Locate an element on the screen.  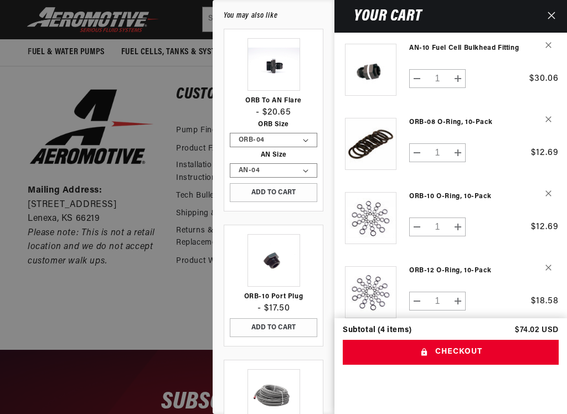
a: ORB-08 O-Ring, 10-Pack is located at coordinates (464, 122).